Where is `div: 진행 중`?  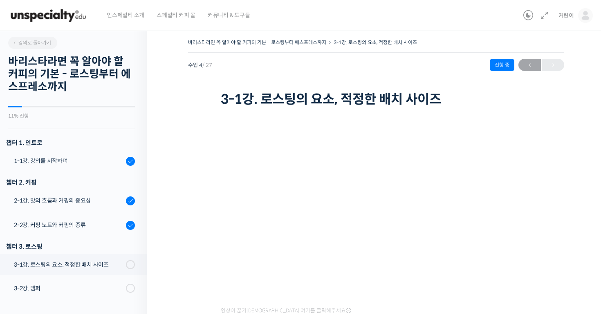 div: 진행 중 is located at coordinates (502, 65).